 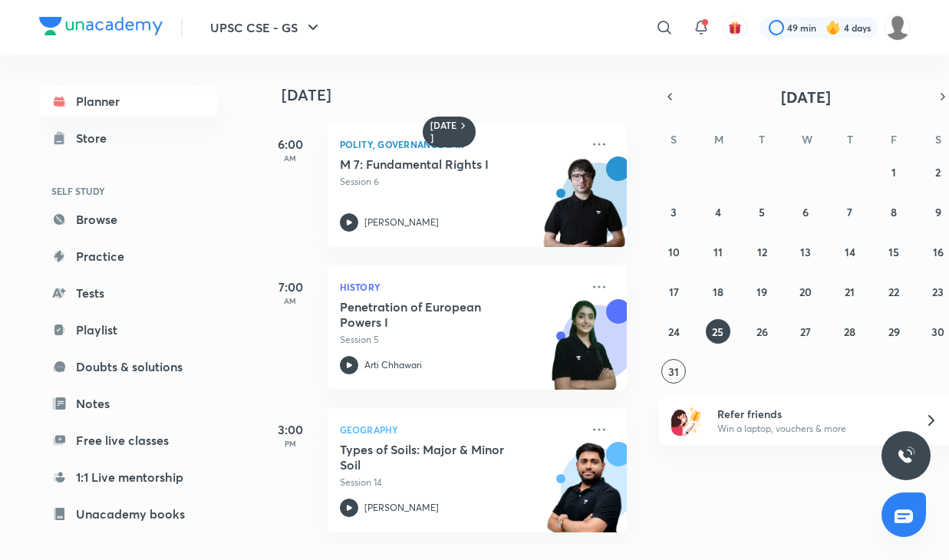 I want to click on button: August 7, 2025, so click(x=850, y=211).